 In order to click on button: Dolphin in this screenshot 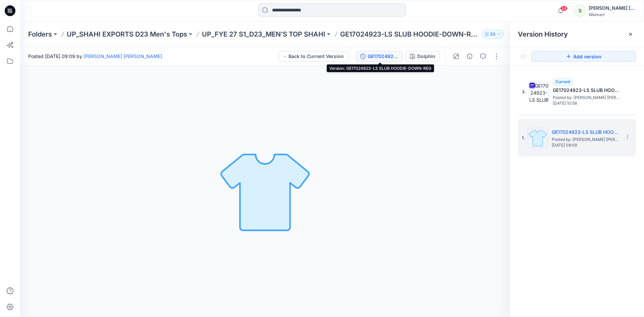, I will do `click(423, 56)`.